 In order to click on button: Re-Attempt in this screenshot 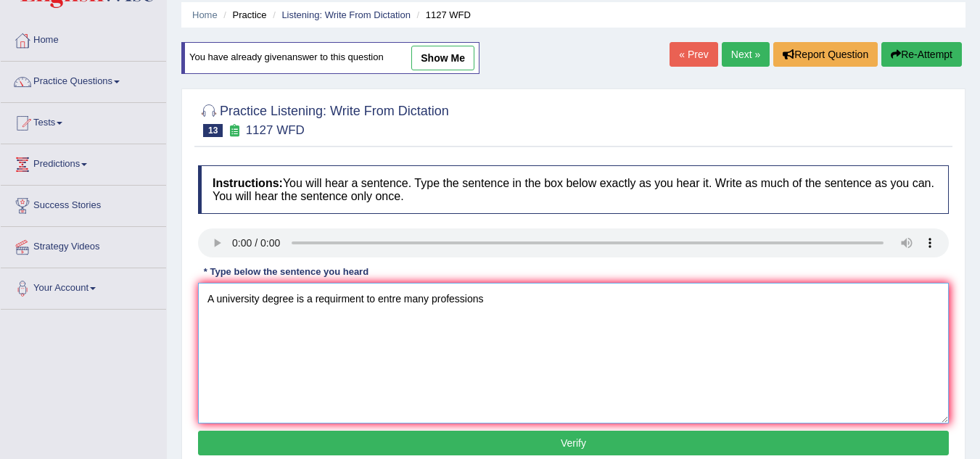, I will do `click(921, 54)`.